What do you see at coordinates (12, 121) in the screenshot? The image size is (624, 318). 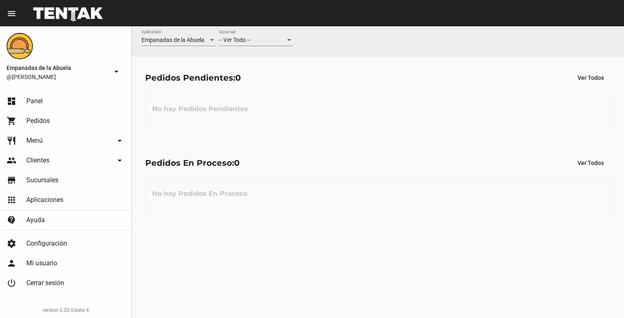 I see `mat-icon: shopping_cart` at bounding box center [12, 121].